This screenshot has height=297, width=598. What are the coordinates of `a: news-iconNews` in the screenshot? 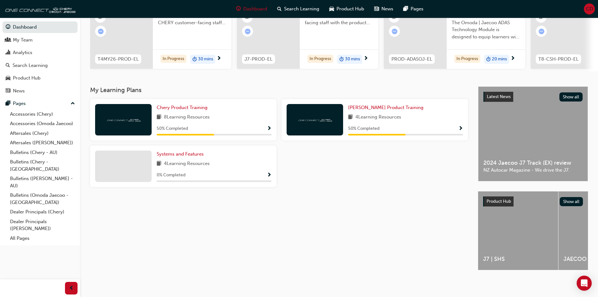 It's located at (383, 9).